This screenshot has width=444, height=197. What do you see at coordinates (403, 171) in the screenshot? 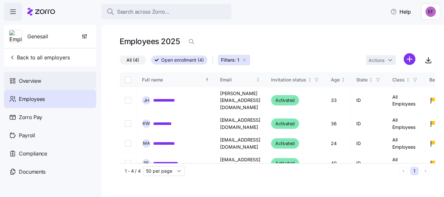
I see `button: Previous page` at bounding box center [403, 171].